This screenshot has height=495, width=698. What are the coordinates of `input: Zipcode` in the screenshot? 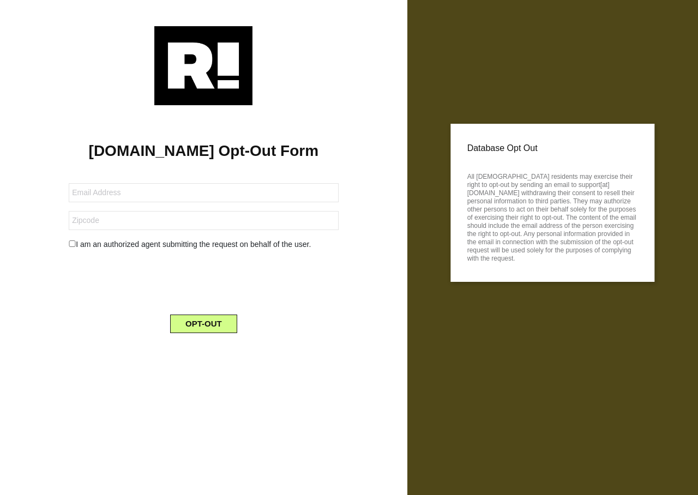 It's located at (203, 220).